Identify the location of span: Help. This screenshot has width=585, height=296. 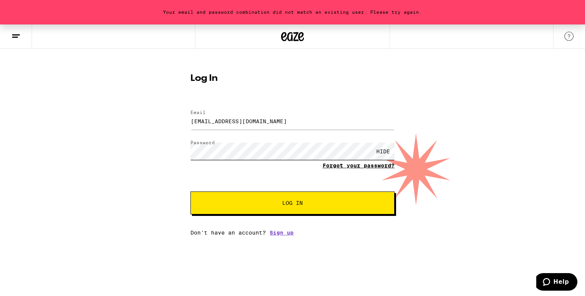
(25, 9).